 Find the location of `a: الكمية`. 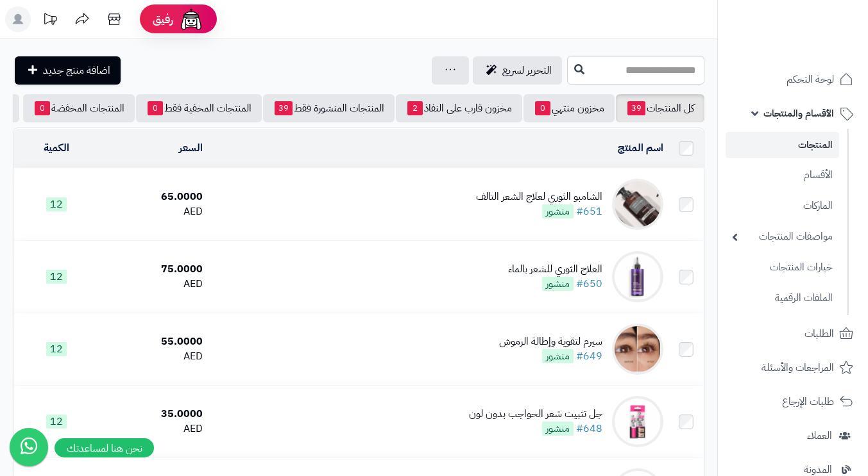

a: الكمية is located at coordinates (56, 148).